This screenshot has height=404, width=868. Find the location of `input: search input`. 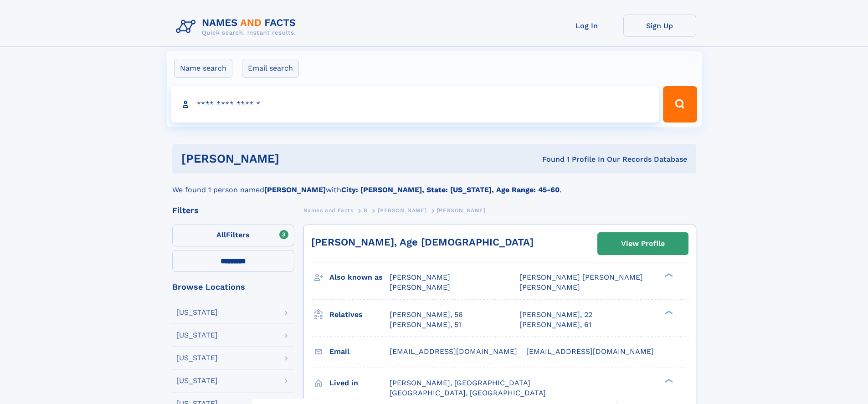

input: search input is located at coordinates (415, 104).